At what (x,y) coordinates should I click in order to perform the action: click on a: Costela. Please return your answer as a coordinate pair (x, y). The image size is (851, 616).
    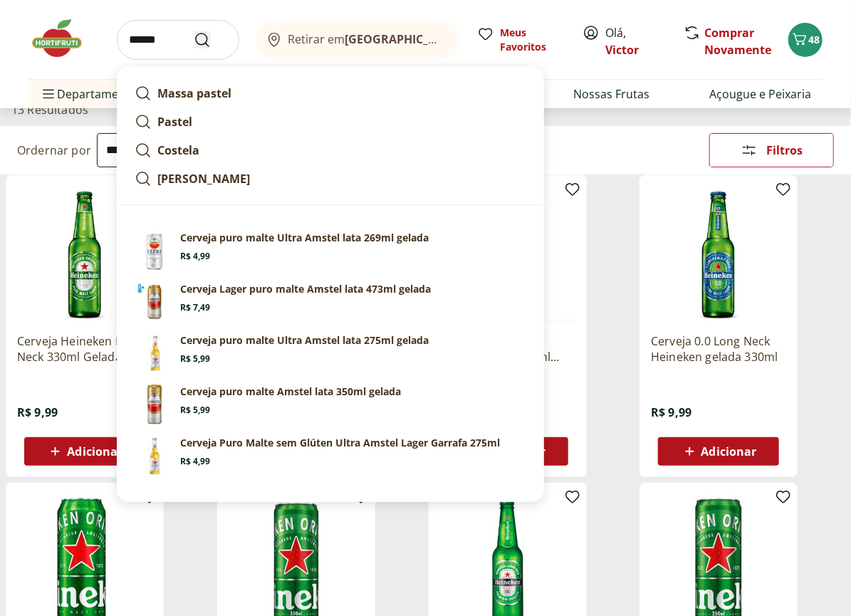
    Looking at the image, I should click on (330, 150).